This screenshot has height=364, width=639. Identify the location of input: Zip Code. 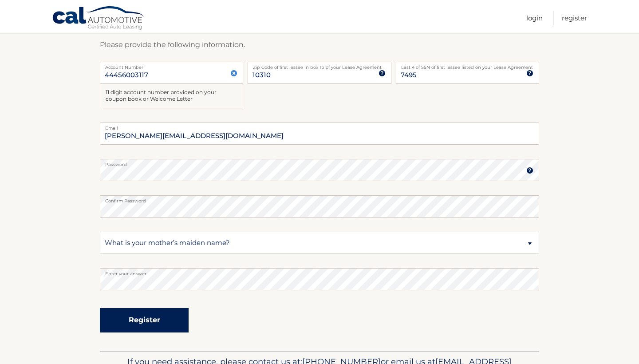
(319, 73).